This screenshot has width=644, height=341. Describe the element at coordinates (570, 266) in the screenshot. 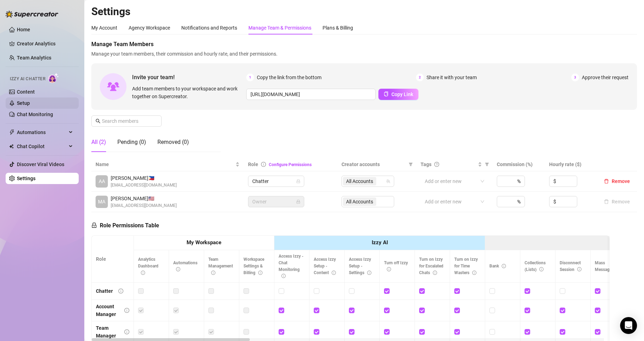

I see `span: Disconnect Session` at that location.